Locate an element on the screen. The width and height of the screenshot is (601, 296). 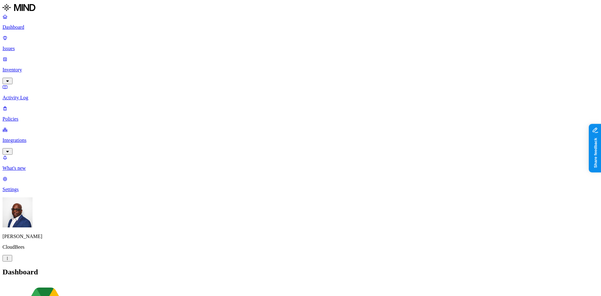
p: Dashboard is located at coordinates (300, 27).